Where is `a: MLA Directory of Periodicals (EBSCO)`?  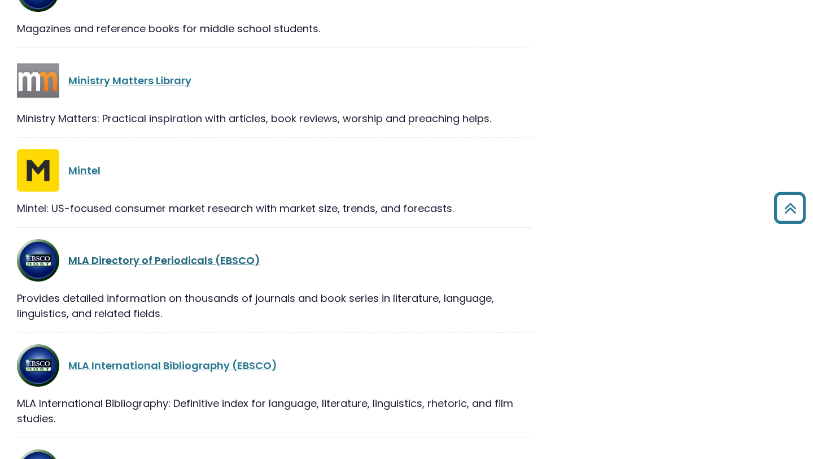
a: MLA Directory of Periodicals (EBSCO) is located at coordinates (164, 260).